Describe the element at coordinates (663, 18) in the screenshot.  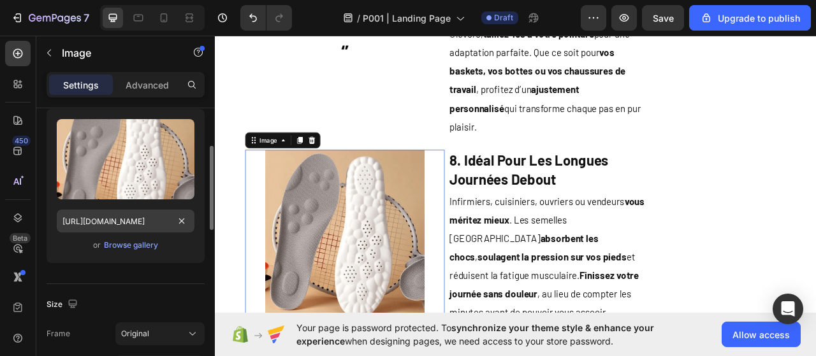
I see `span: Save` at that location.